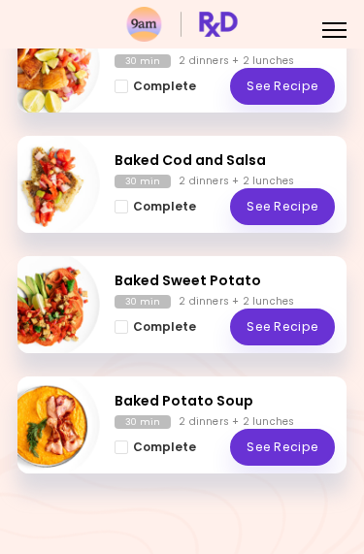  What do you see at coordinates (224, 160) in the screenshot?
I see `h2: Baked Cod and Salsa` at bounding box center [224, 160].